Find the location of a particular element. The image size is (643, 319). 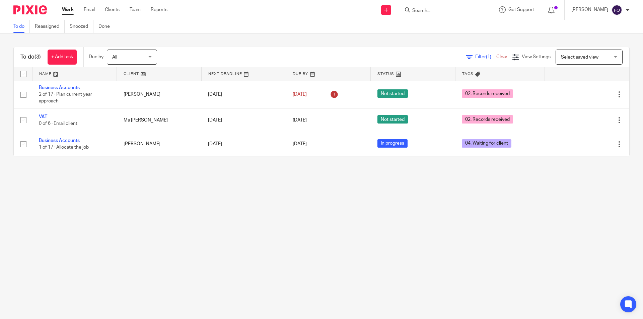

span: 1 of 17 · Allocate the job is located at coordinates (64, 148).